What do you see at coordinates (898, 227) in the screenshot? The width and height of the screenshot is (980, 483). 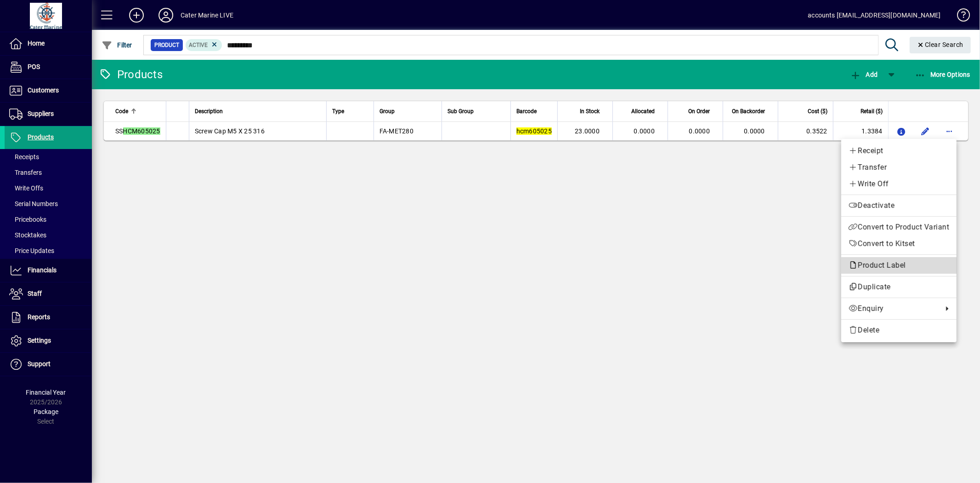 I see `span: Convert to Product Variant` at bounding box center [898, 227].